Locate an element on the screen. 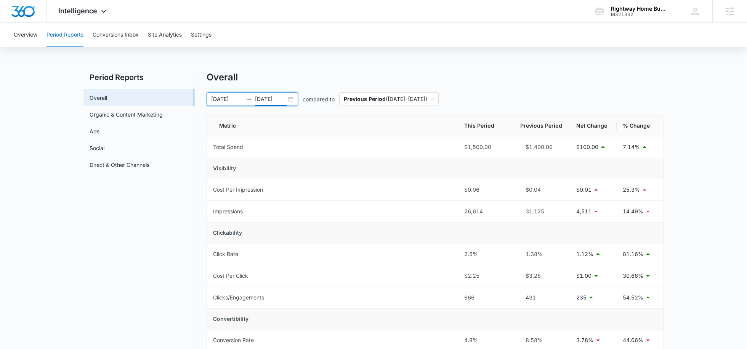 This screenshot has width=747, height=349. a: Social is located at coordinates (97, 148).